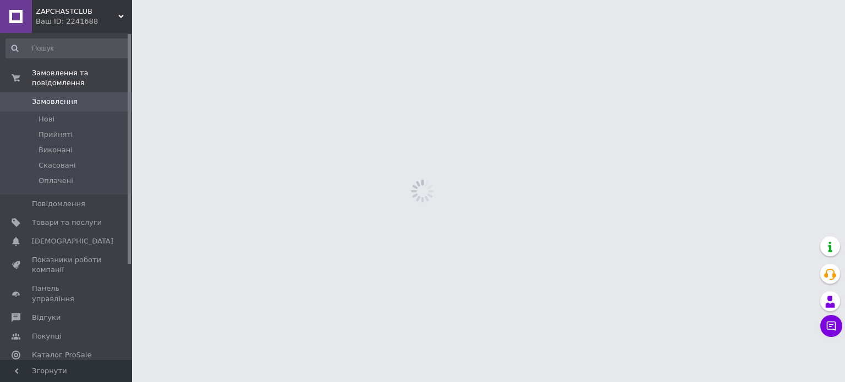 Image resolution: width=845 pixels, height=382 pixels. Describe the element at coordinates (68, 48) in the screenshot. I see `input: Пошук` at that location.